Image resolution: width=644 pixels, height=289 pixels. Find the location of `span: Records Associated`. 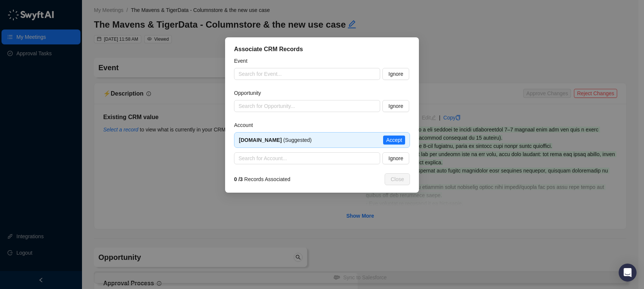

span: Records Associated is located at coordinates (262, 179).